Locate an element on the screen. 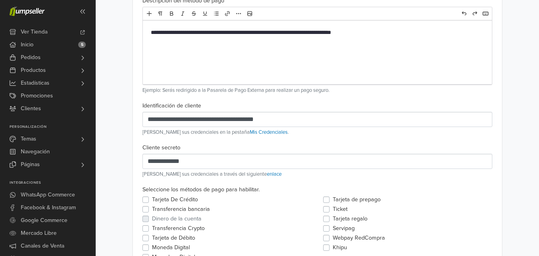 Image resolution: width=539 pixels, height=256 pixels. span: Mercado Libre is located at coordinates (39, 233).